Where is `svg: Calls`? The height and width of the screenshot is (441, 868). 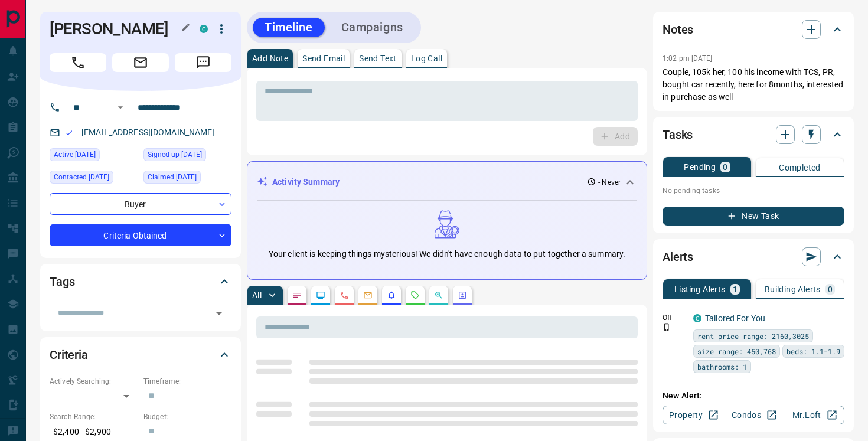
svg: Calls is located at coordinates (344, 296).